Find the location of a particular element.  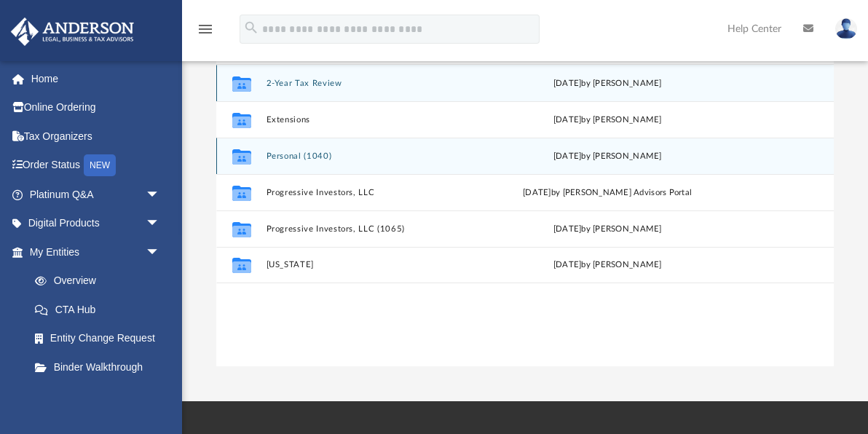

a: Overview is located at coordinates (101, 281).